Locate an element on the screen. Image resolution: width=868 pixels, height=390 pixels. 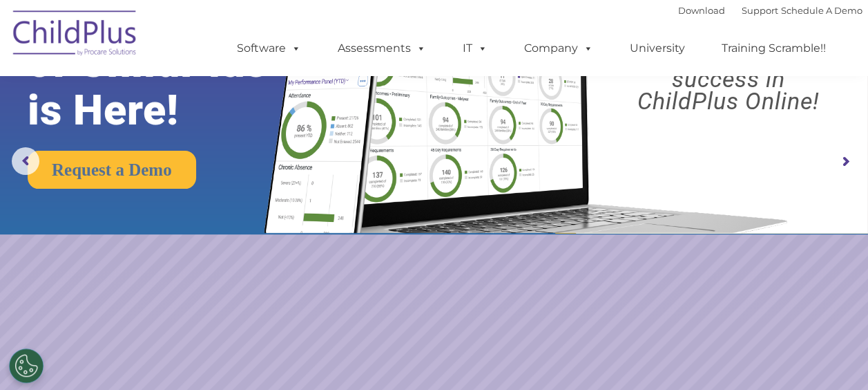
a: Assessments is located at coordinates (382, 48).